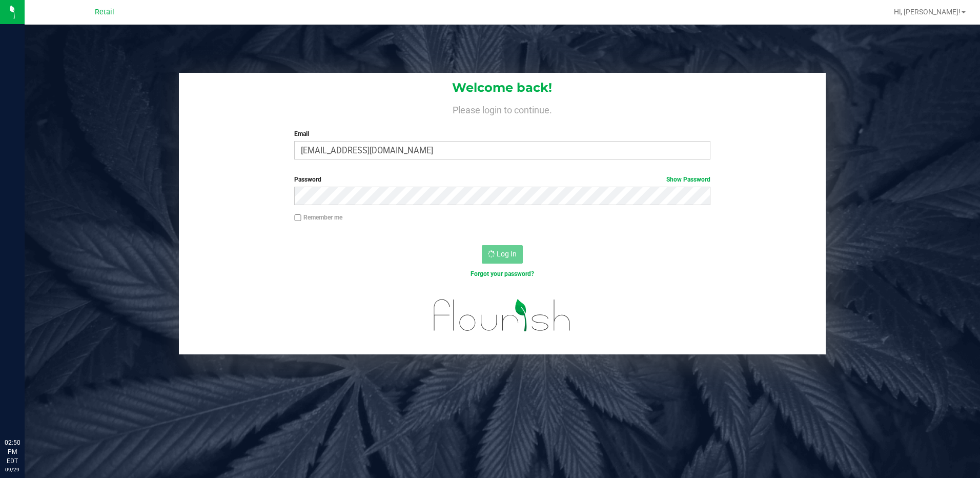  Describe the element at coordinates (502, 254) in the screenshot. I see `button: Log In` at that location.